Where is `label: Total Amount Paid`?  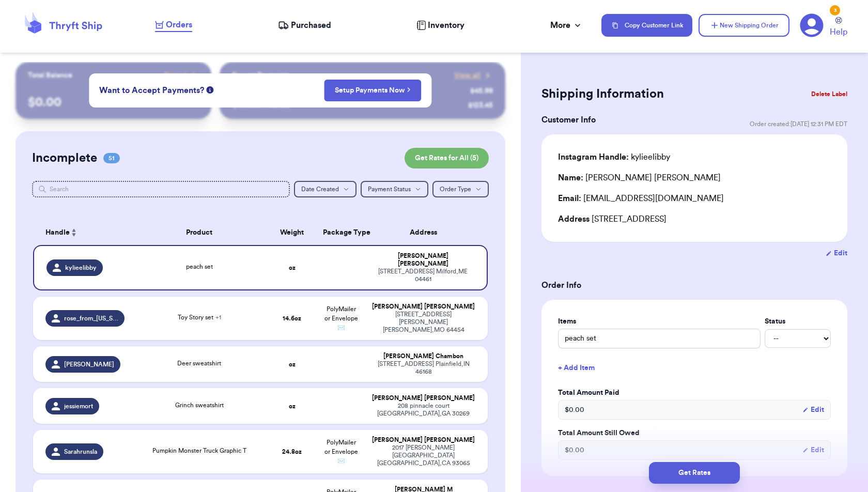 label: Total Amount Paid is located at coordinates (694, 393).